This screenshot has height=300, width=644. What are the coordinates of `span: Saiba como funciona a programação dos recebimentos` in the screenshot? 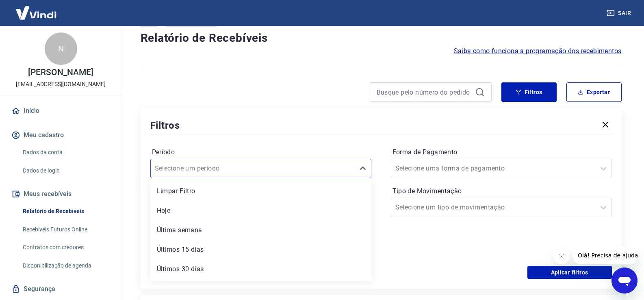 It's located at (538, 51).